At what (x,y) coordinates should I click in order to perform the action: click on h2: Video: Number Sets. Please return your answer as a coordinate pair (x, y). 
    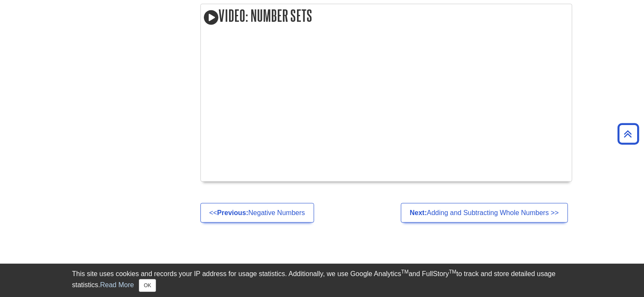
    Looking at the image, I should click on (386, 16).